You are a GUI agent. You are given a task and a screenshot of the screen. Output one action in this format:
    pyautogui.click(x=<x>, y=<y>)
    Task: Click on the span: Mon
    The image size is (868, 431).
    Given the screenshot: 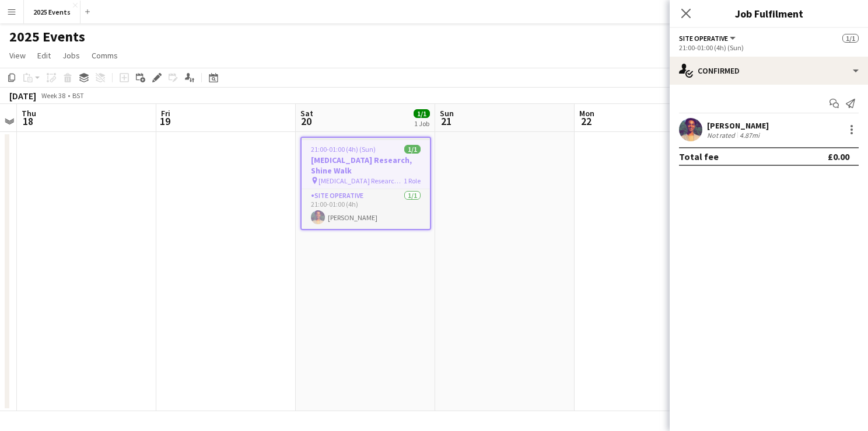 What is the action you would take?
    pyautogui.click(x=587, y=113)
    